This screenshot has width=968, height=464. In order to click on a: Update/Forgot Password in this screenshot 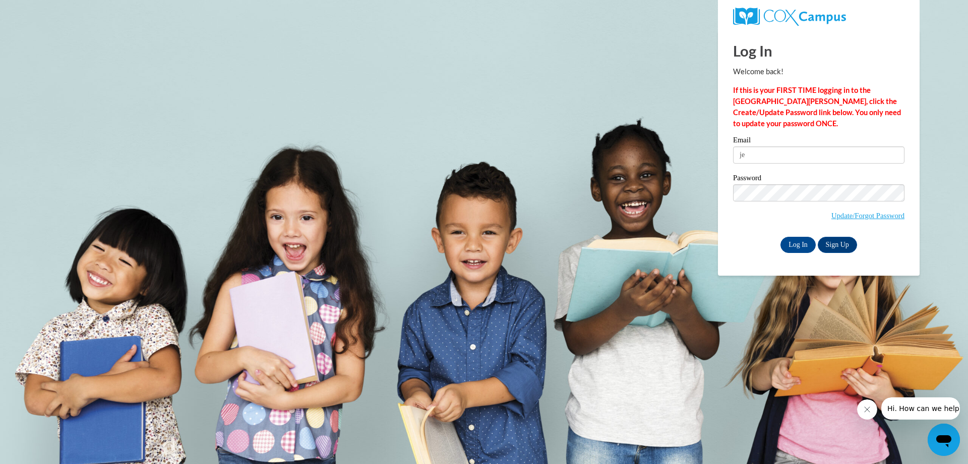, I will do `click(868, 215)`.